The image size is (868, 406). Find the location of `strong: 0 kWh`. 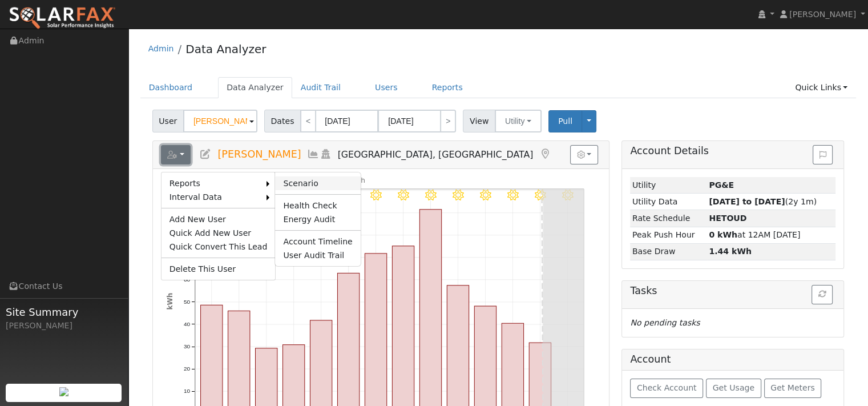

strong: 0 kWh is located at coordinates (723, 235).